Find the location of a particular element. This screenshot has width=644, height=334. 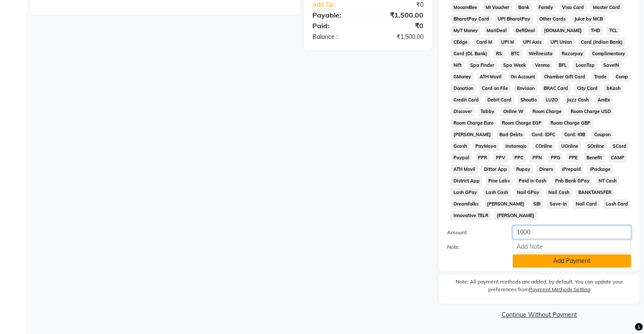

span: Diners is located at coordinates (546, 169).